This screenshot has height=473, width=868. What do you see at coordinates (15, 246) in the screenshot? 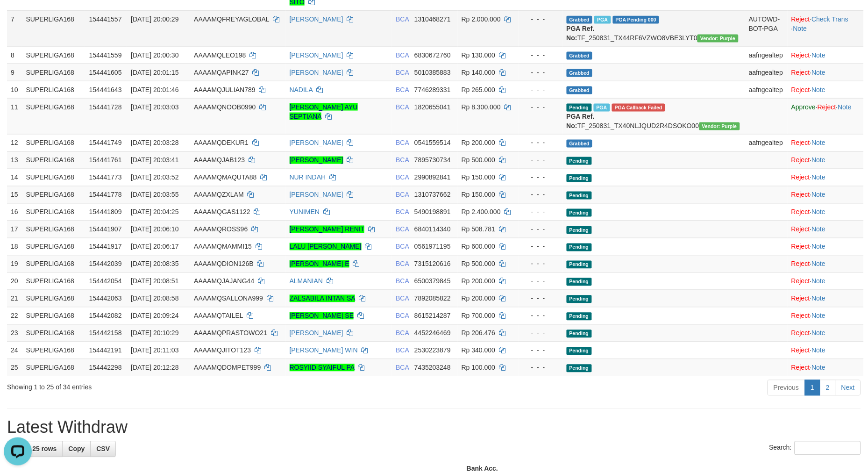
I see `td: 18` at bounding box center [15, 246].